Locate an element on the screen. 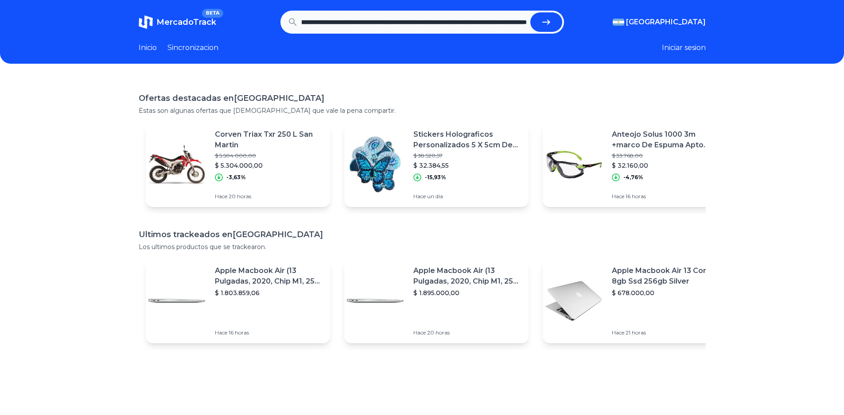 The width and height of the screenshot is (844, 415). p: $ 33.768,00 is located at coordinates (666, 156).